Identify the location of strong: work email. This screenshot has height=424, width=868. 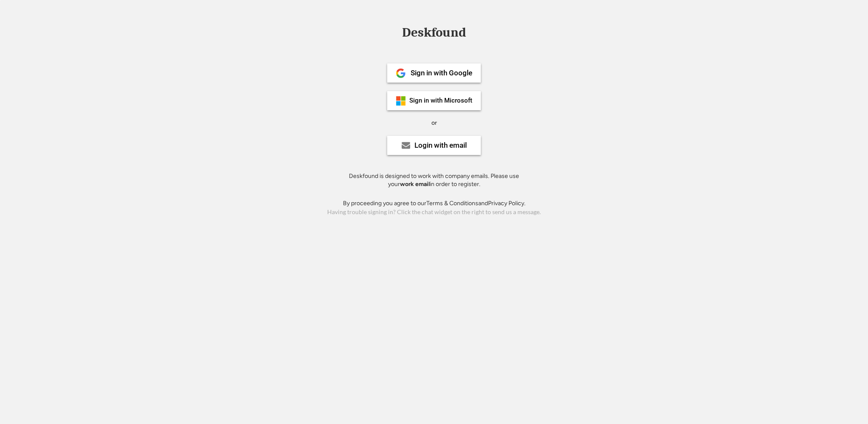
(415, 184).